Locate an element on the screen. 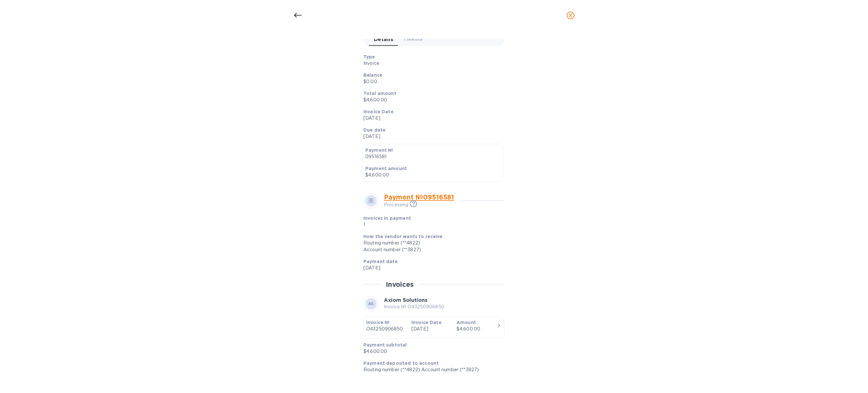 The image size is (868, 393). p: $0.00 is located at coordinates (431, 81).